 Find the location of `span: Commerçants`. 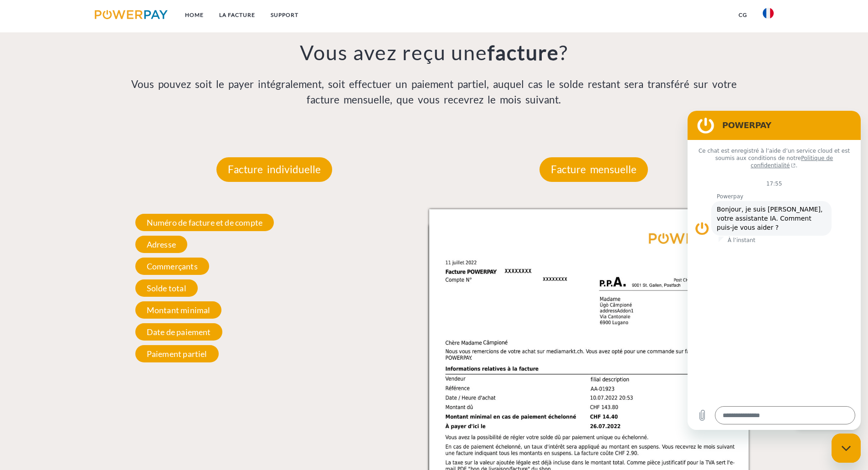

span: Commerçants is located at coordinates (172, 266).